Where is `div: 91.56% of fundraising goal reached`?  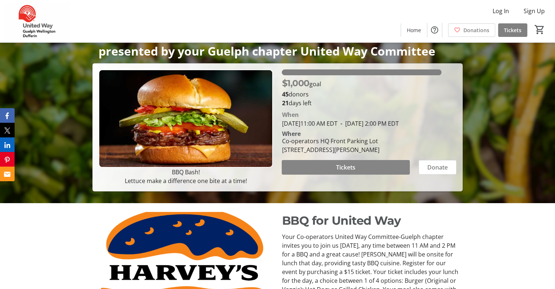 div: 91.56% of fundraising goal reached is located at coordinates (369, 72).